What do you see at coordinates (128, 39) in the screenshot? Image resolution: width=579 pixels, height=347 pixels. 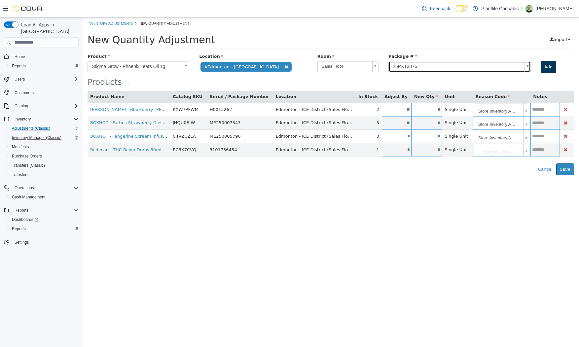 I see `span: Location` at bounding box center [128, 39].